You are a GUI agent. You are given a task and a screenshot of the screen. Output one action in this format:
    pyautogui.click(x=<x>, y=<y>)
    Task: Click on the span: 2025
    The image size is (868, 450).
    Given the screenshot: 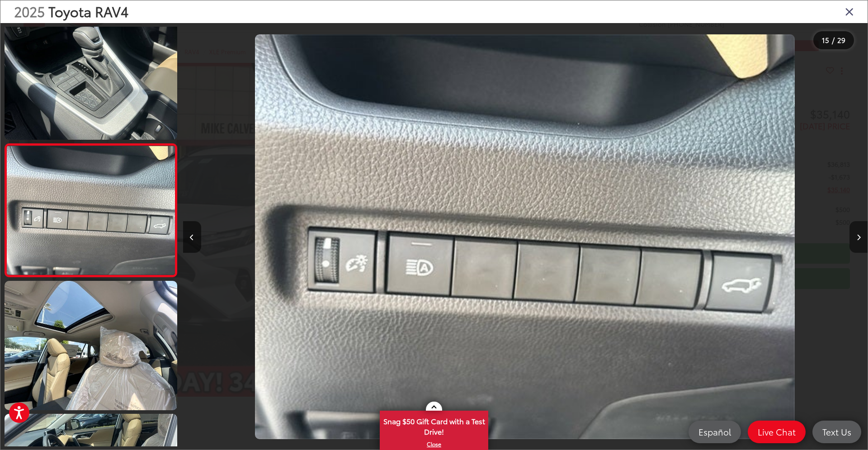 What is the action you would take?
    pyautogui.click(x=29, y=11)
    